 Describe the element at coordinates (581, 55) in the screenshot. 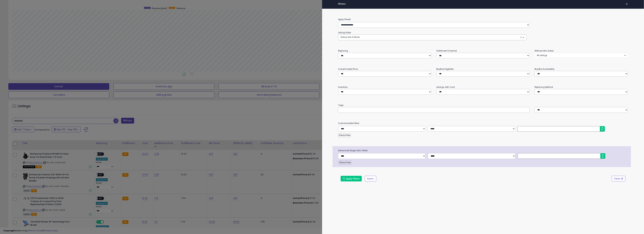

I see `button: All Listings` at that location.